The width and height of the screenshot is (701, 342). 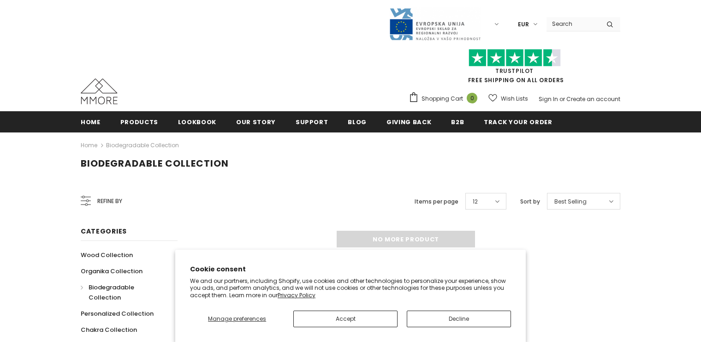 What do you see at coordinates (90, 122) in the screenshot?
I see `span: Home` at bounding box center [90, 122].